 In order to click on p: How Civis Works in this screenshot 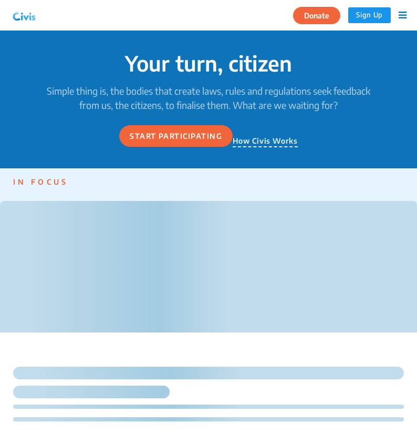, I will do `click(265, 141)`.